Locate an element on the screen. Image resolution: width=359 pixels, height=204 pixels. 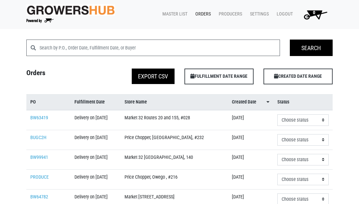
a: PRODUCE is located at coordinates (40, 177).